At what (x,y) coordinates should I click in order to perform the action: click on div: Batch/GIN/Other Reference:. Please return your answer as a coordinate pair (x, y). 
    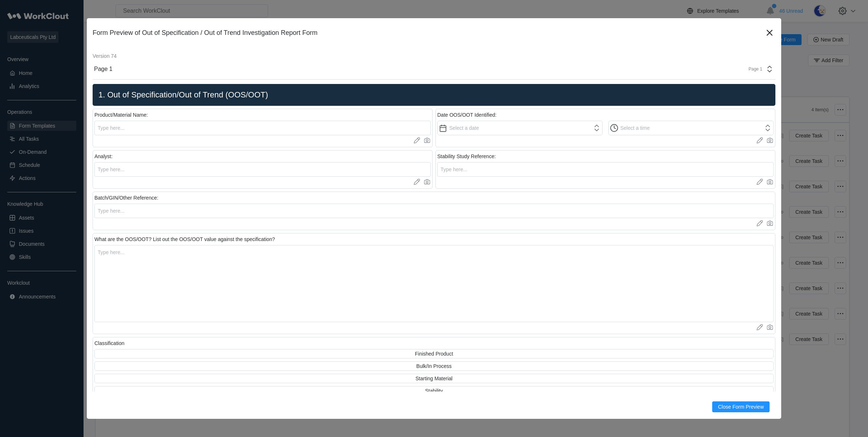
    Looking at the image, I should click on (127, 197).